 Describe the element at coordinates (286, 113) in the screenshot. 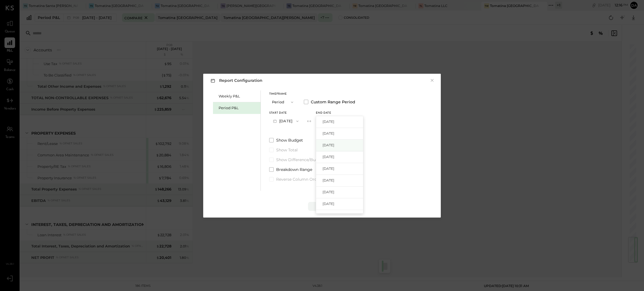

I see `div: Start Date` at that location.